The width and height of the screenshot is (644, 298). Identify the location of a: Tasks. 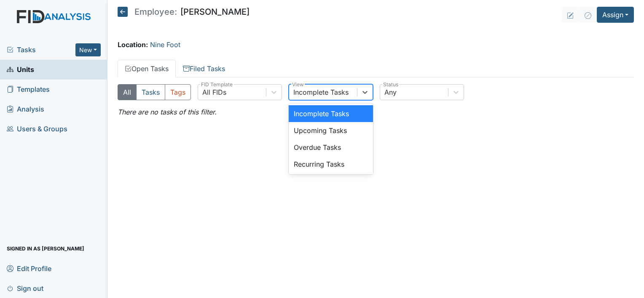
(41, 50).